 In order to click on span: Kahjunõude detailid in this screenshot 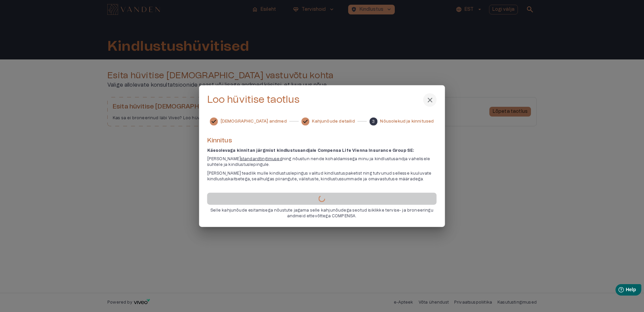, I will do `click(333, 121)`.